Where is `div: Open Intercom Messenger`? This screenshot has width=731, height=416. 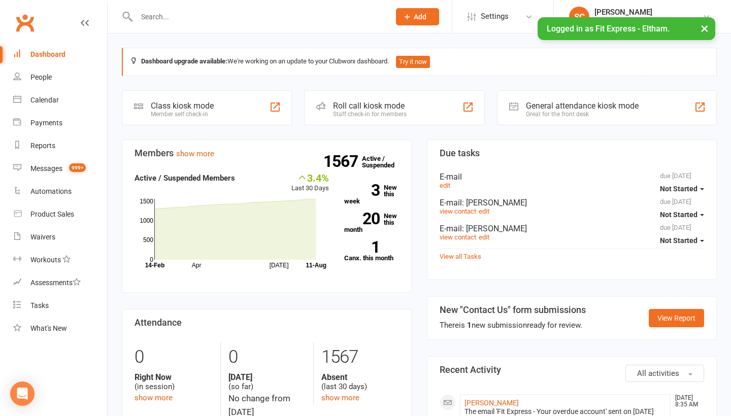 div: Open Intercom Messenger is located at coordinates (22, 394).